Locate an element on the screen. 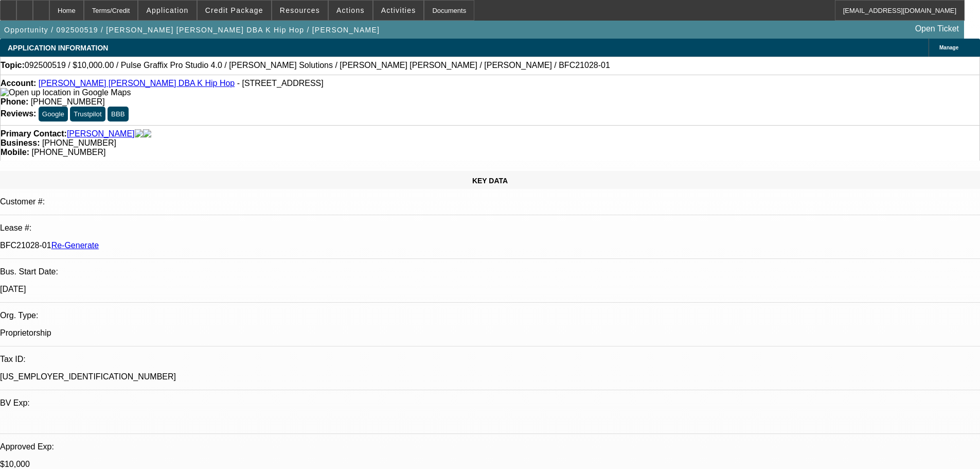 The height and width of the screenshot is (469, 980). strong: Business: is located at coordinates (20, 143).